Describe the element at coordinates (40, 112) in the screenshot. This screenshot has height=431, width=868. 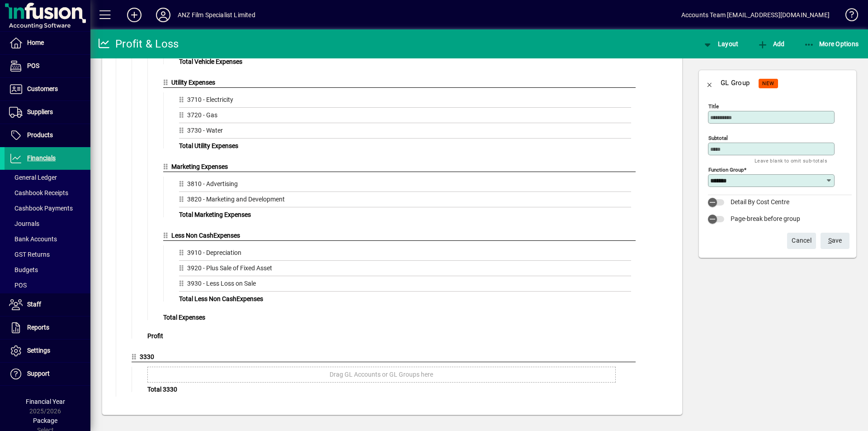
I see `span: Suppliers` at that location.